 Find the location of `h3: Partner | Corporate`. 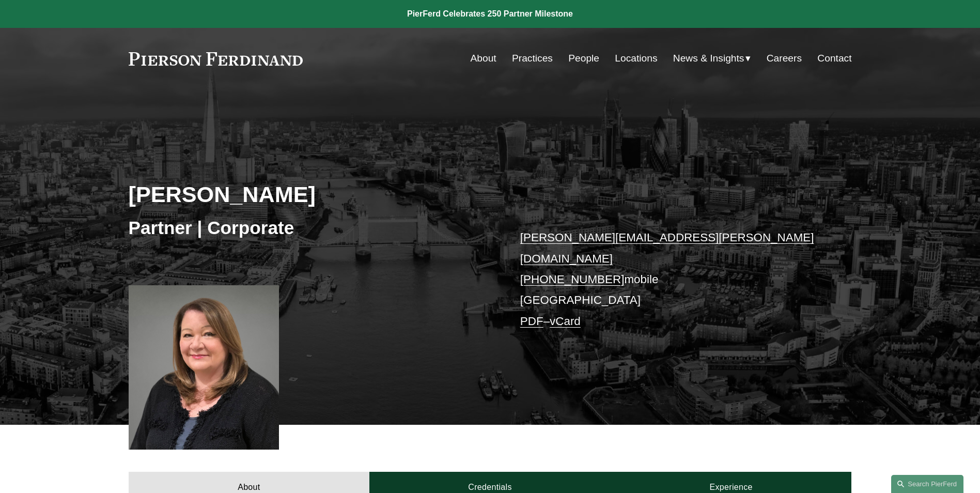

h3: Partner | Corporate is located at coordinates (309, 228).